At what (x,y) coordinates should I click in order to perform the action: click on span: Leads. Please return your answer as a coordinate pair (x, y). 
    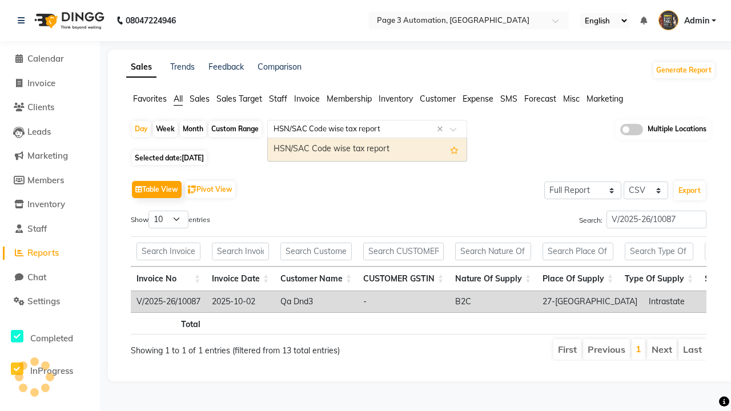
    Looking at the image, I should click on (39, 131).